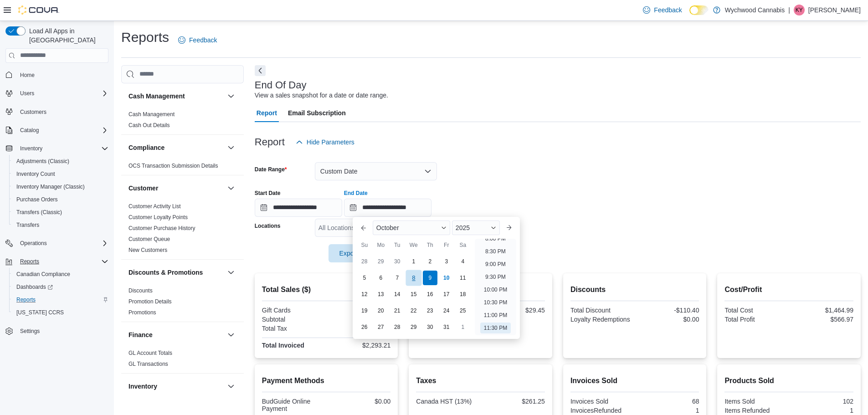  What do you see at coordinates (447, 327) in the screenshot?
I see `div: day-31` at bounding box center [447, 327].